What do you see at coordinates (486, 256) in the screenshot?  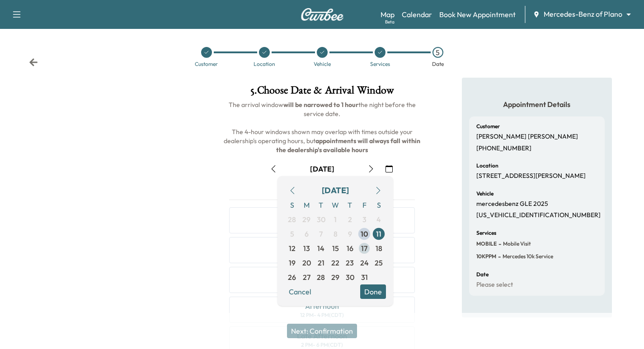 I see `span: 10KPPM` at bounding box center [486, 256].